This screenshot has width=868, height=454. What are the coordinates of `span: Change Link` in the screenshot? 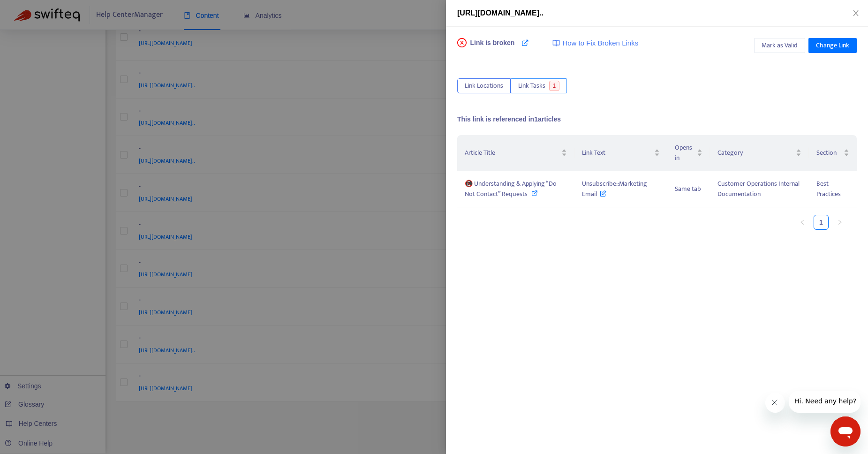 It's located at (833, 46).